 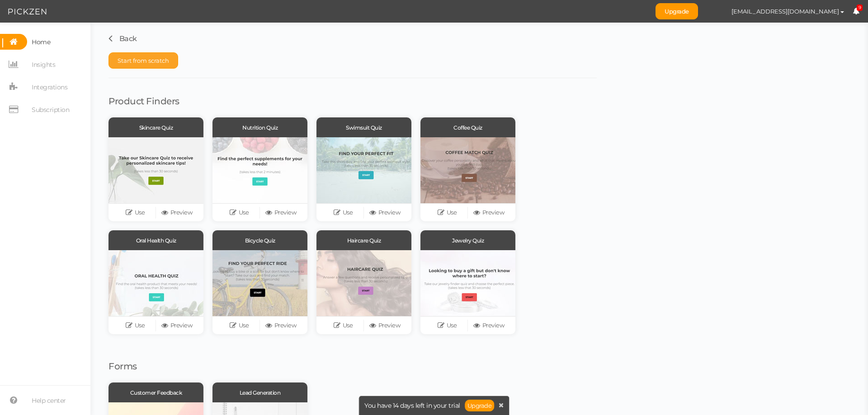 What do you see at coordinates (353, 366) in the screenshot?
I see `h1: Forms` at bounding box center [353, 366].